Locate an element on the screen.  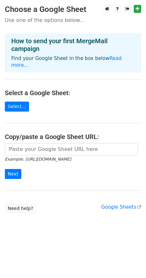
a: Select... is located at coordinates (17, 107).